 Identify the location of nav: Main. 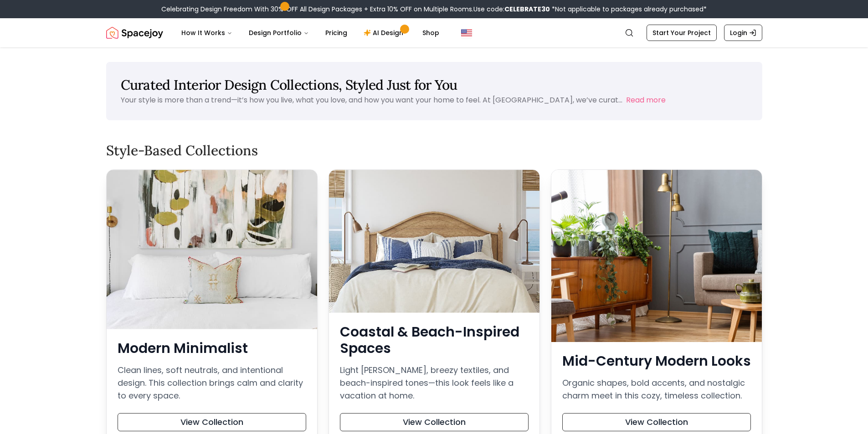
(310, 32).